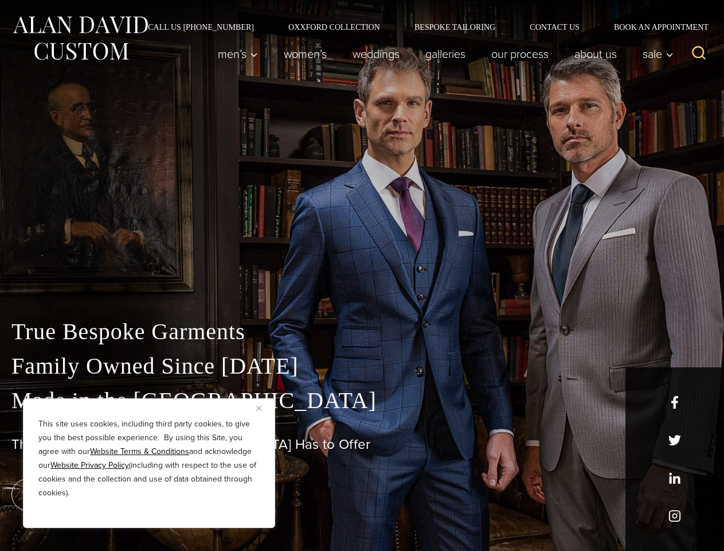 Image resolution: width=724 pixels, height=551 pixels. What do you see at coordinates (659, 54) in the screenshot?
I see `span: Sale` at bounding box center [659, 54].